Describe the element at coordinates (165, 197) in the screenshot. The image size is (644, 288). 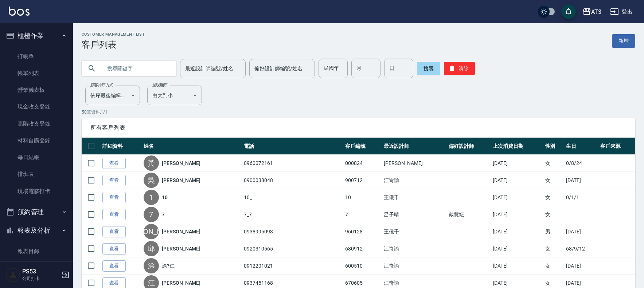
I see `a: 10` at that location.